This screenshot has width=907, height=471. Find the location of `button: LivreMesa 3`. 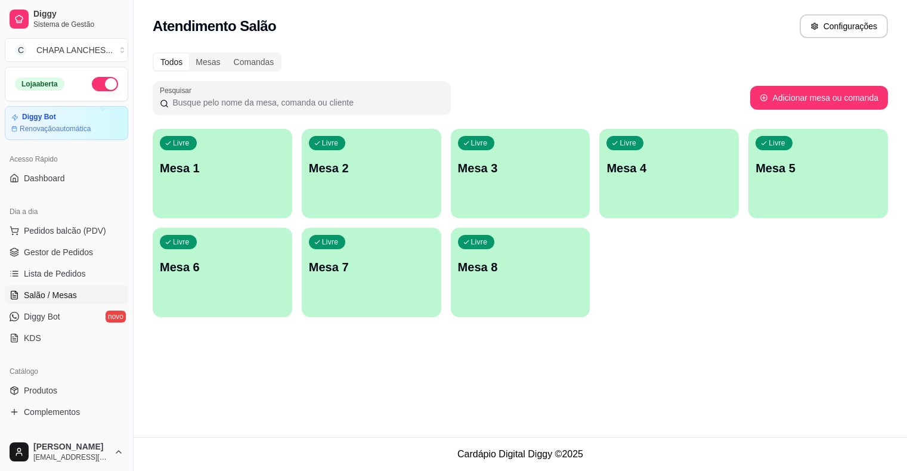

button: LivreMesa 3 is located at coordinates (521, 174).